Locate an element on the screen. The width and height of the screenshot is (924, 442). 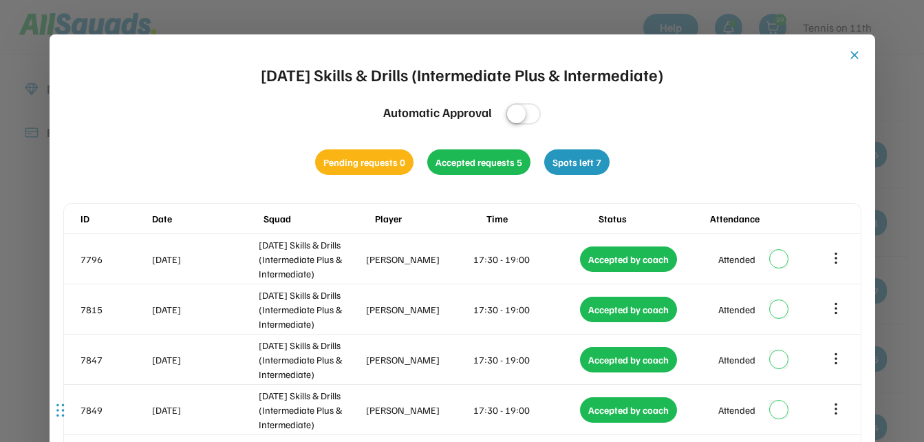
button: close is located at coordinates (854, 55).